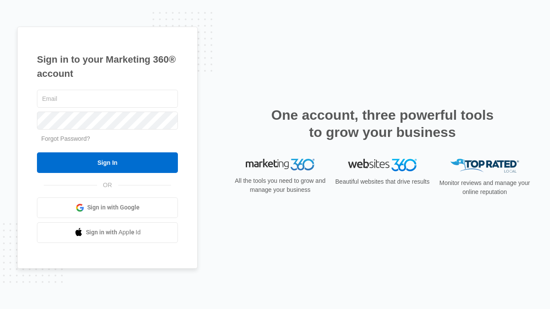  Describe the element at coordinates (280, 186) in the screenshot. I see `p: All the tools you need to grow and manage your business` at that location.